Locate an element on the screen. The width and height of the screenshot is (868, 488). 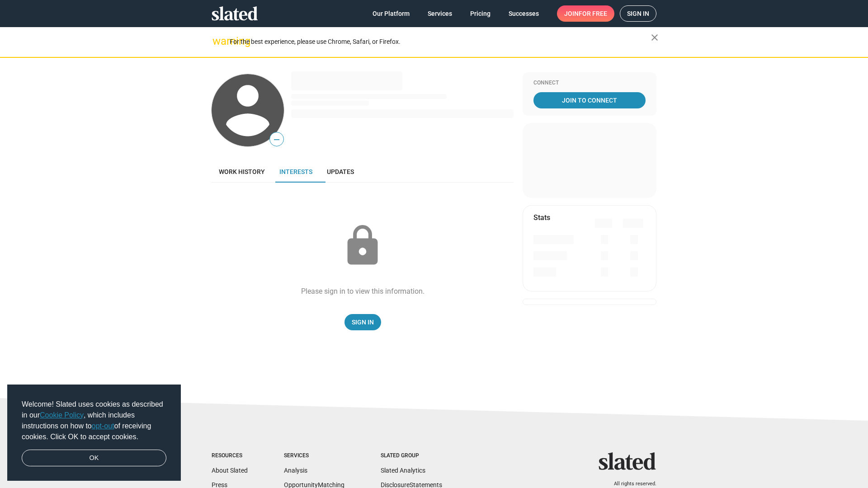
a: Work history is located at coordinates (242, 172).